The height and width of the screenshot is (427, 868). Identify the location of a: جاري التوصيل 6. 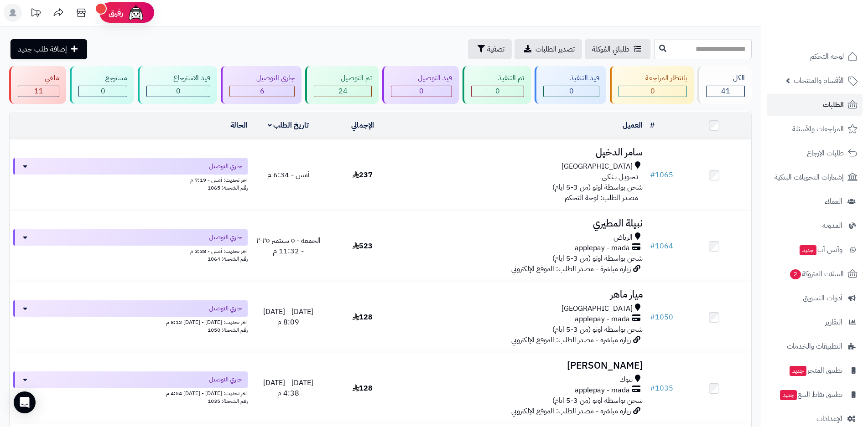
(261, 85).